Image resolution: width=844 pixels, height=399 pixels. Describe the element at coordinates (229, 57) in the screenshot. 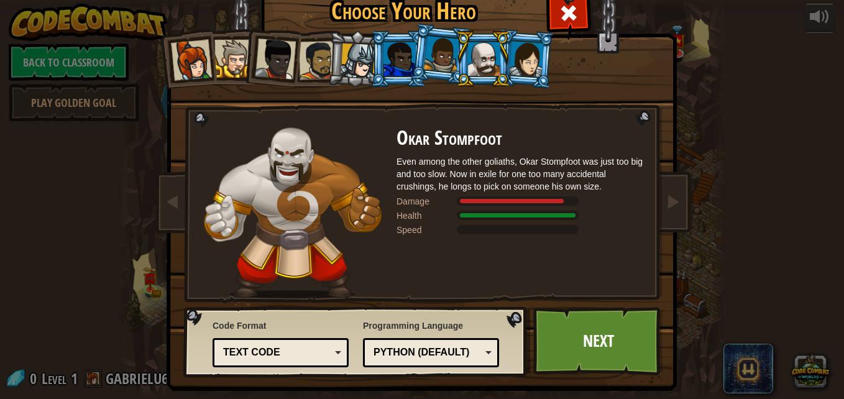

I see `li: Sir Tharin Thunderfist` at that location.